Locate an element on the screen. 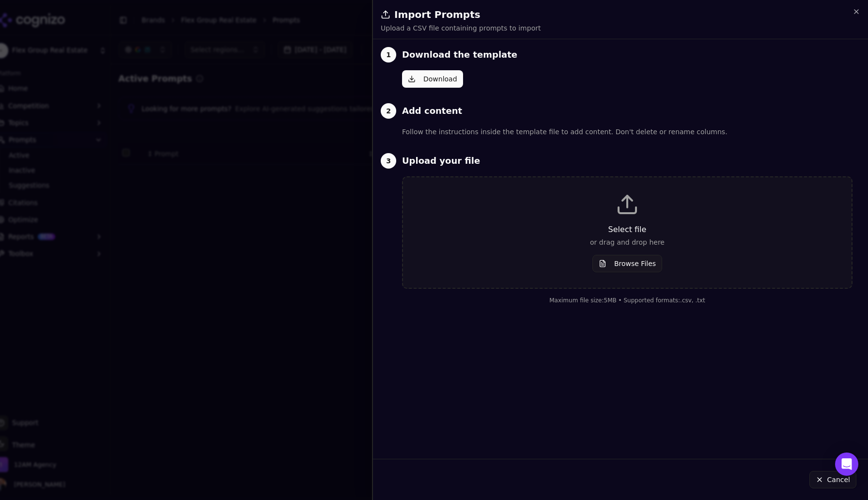 This screenshot has height=500, width=868. button: Browse Files is located at coordinates (627, 264).